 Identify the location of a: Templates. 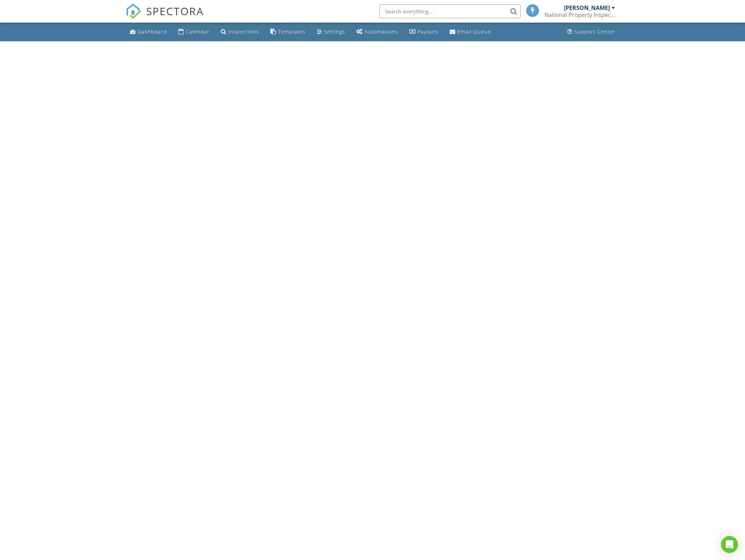
(288, 31).